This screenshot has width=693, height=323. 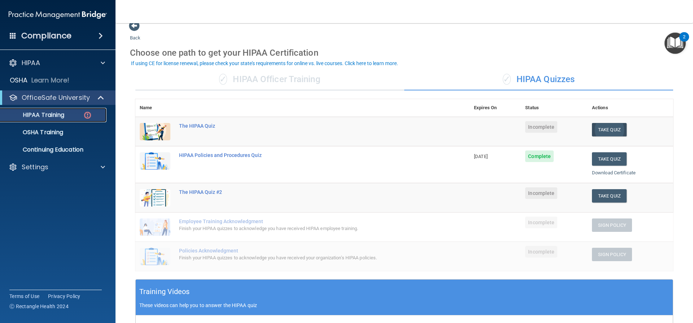 I want to click on p: Continuing Education, so click(x=54, y=150).